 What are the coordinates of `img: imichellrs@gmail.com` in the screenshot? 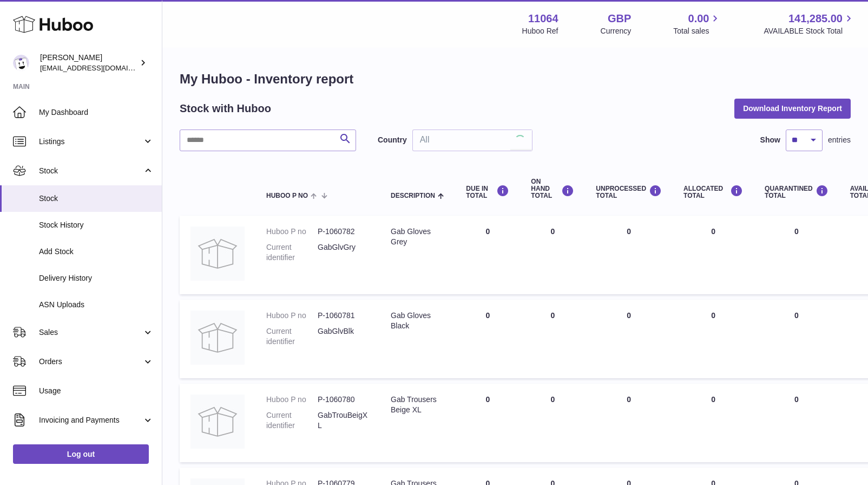 It's located at (21, 63).